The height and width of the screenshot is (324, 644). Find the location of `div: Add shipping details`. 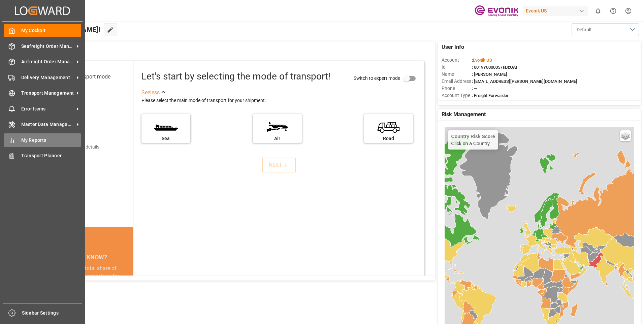

div: Add shipping details is located at coordinates (78, 147).